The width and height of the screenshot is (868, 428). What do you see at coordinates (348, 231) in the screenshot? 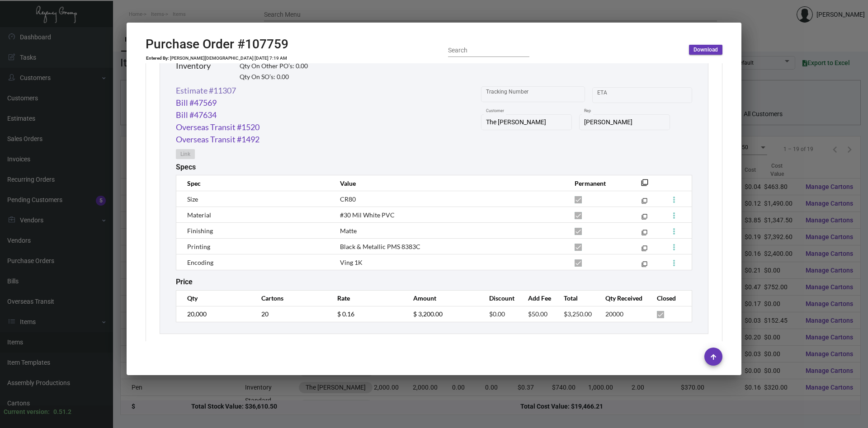
I see `span: Matte` at bounding box center [348, 231].